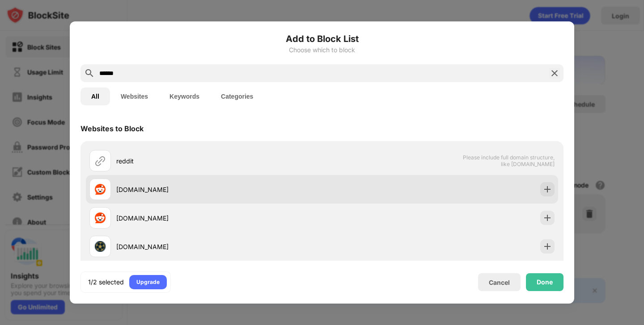 This screenshot has height=325, width=644. Describe the element at coordinates (106, 283) in the screenshot. I see `div: 1/2 selected` at that location.